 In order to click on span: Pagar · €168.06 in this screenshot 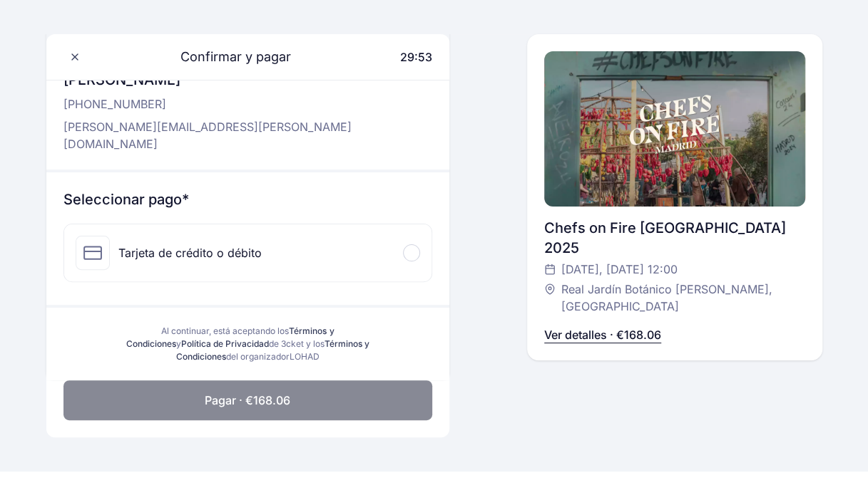, I will do `click(247, 400)`.